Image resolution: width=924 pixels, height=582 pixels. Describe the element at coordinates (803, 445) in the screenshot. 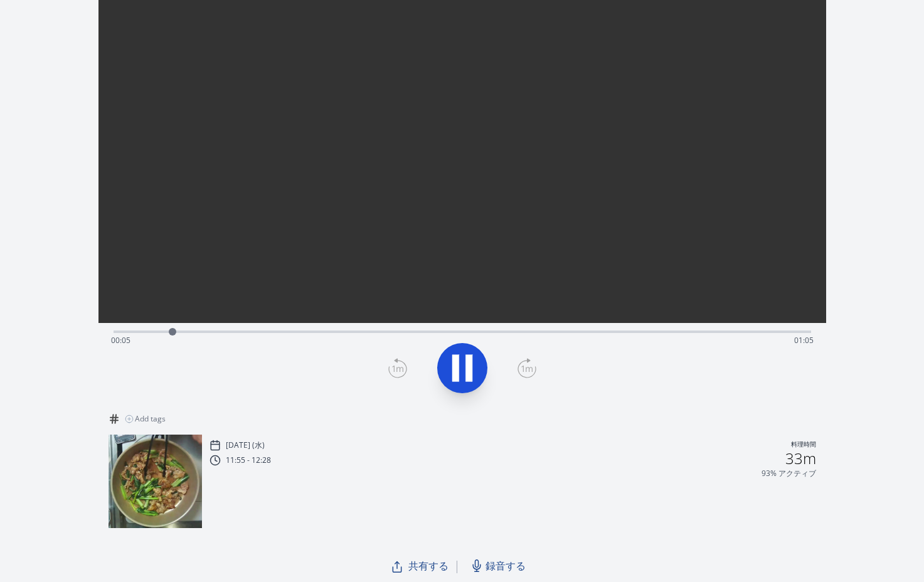

I see `p: 料理時間` at that location.